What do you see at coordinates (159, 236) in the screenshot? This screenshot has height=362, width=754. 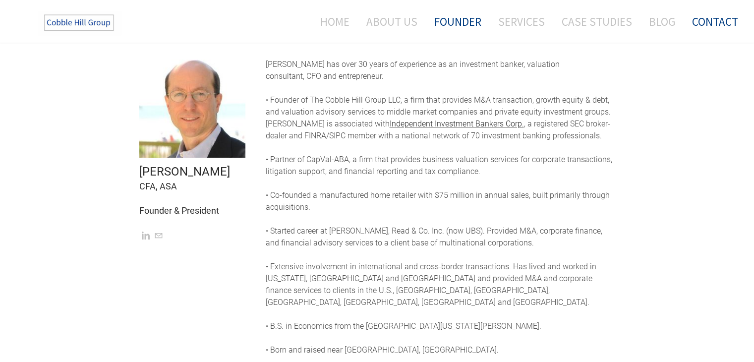 I see `a: Mail` at bounding box center [159, 236].